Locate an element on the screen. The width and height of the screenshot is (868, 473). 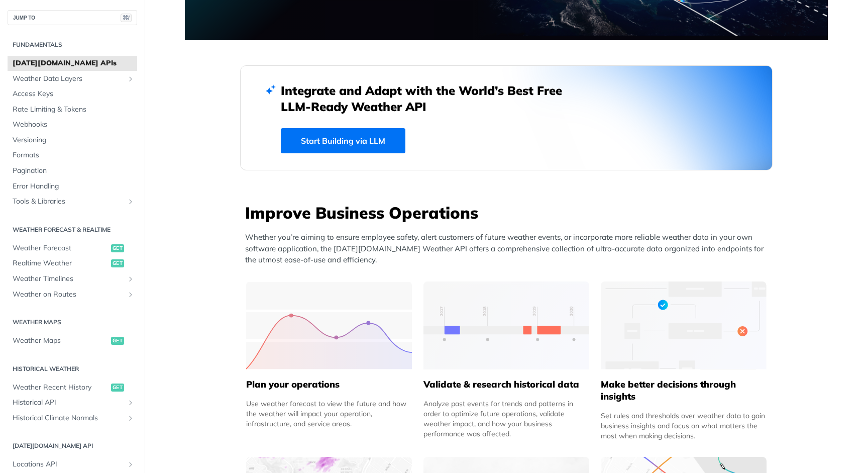
span: Versioning is located at coordinates (73, 140).